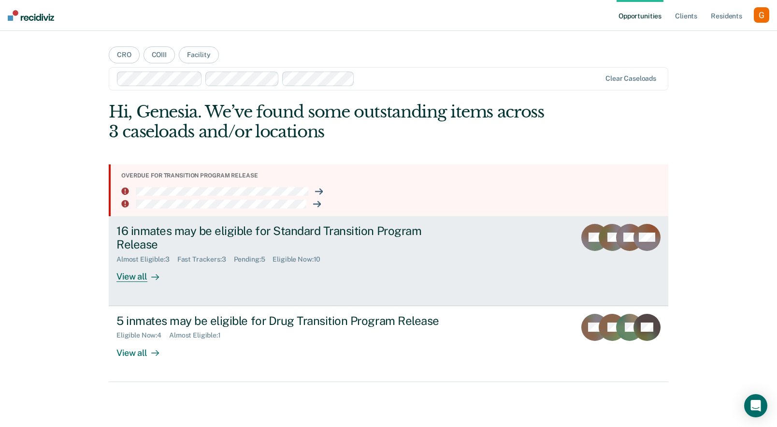 The image size is (777, 427). Describe the element at coordinates (286, 238) in the screenshot. I see `div: 16 inmates may be eligible for Standard Transition Program Release` at that location.